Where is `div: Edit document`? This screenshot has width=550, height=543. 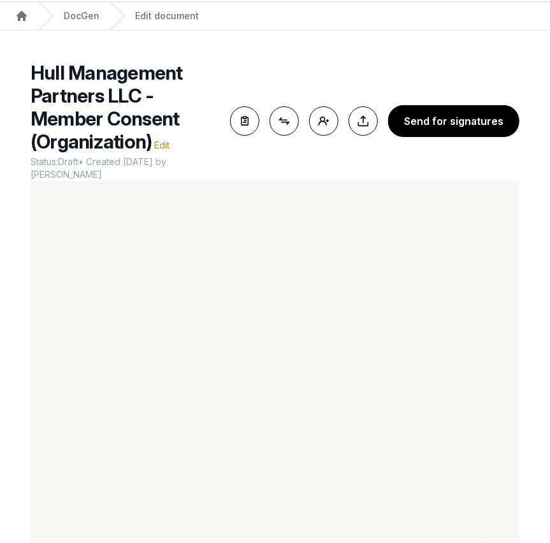 div: Edit document is located at coordinates (167, 16).